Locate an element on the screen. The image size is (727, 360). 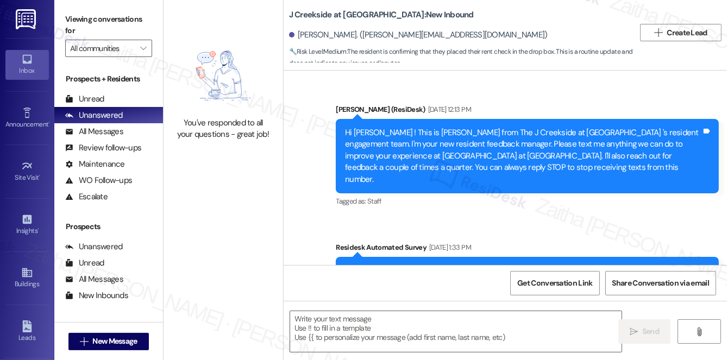
label: Viewing conversations for is located at coordinates (109, 25).